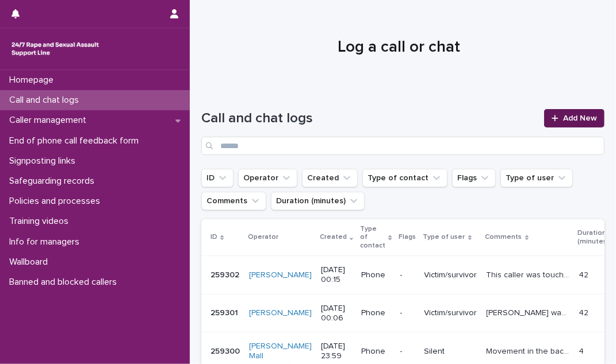 Image resolution: width=616 pixels, height=364 pixels. What do you see at coordinates (44, 161) in the screenshot?
I see `p: Signposting links` at bounding box center [44, 161].